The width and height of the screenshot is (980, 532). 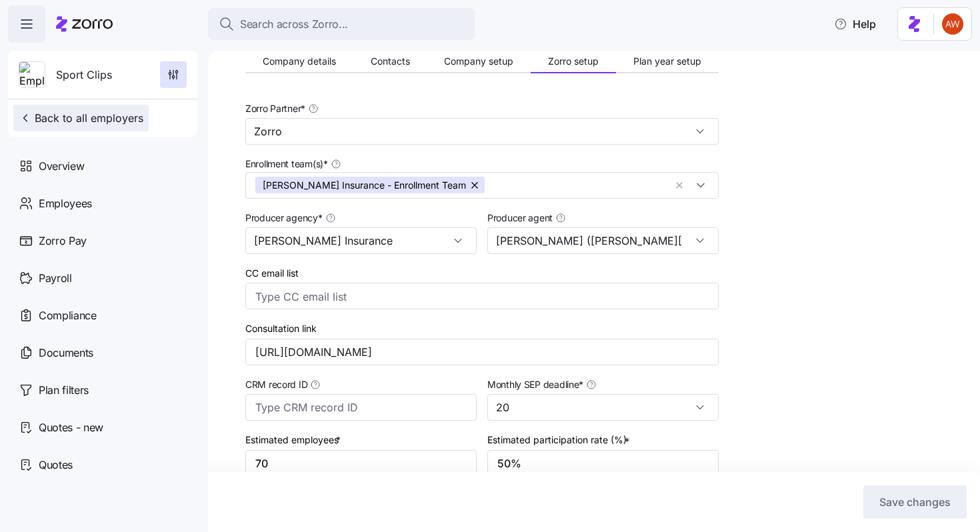 I want to click on span: Documents, so click(x=66, y=353).